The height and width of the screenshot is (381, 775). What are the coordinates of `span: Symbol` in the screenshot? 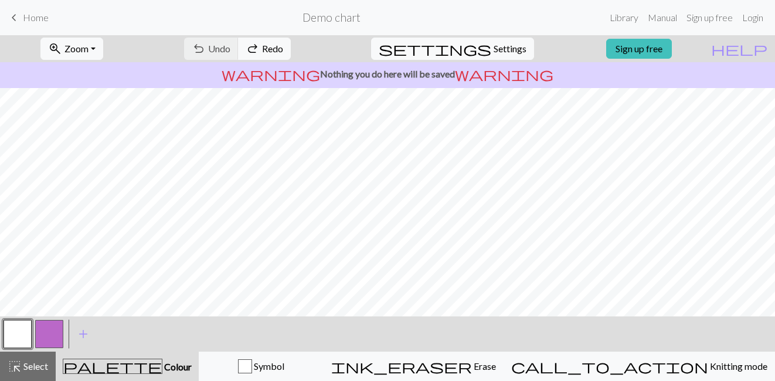 It's located at (268, 365).